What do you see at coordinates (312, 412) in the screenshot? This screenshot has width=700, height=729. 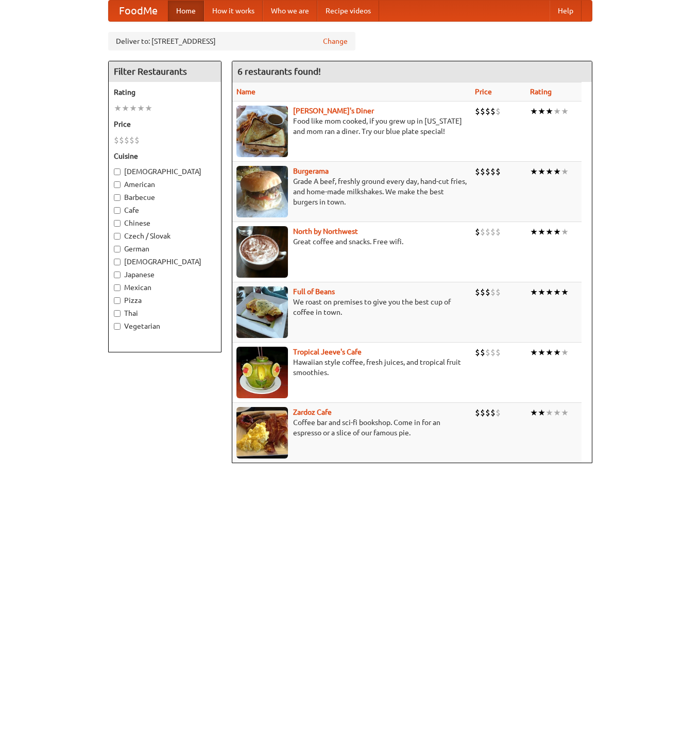 I see `b: Zardoz Cafe` at bounding box center [312, 412].